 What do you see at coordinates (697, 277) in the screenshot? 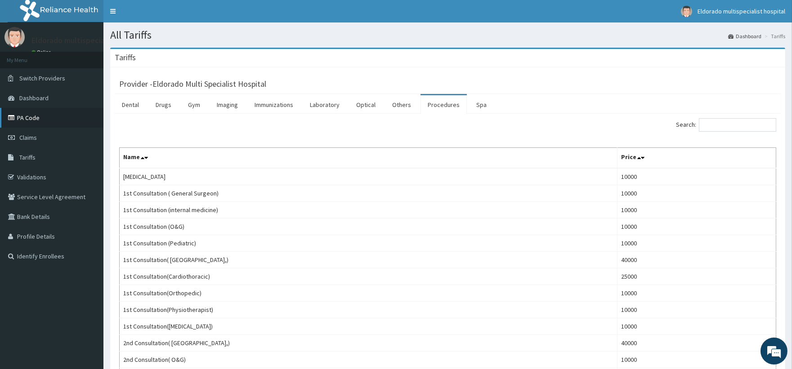
I see `td: 25000` at bounding box center [697, 277].